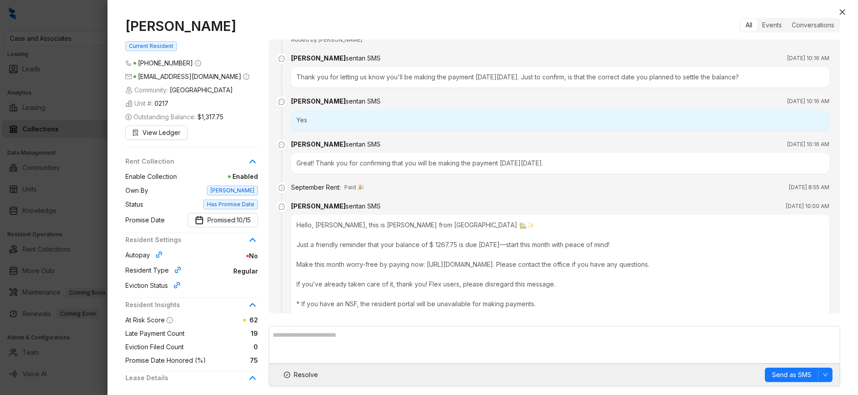 Image resolution: width=858 pixels, height=395 pixels. What do you see at coordinates (813, 25) in the screenshot?
I see `div: Conversations` at bounding box center [813, 25].